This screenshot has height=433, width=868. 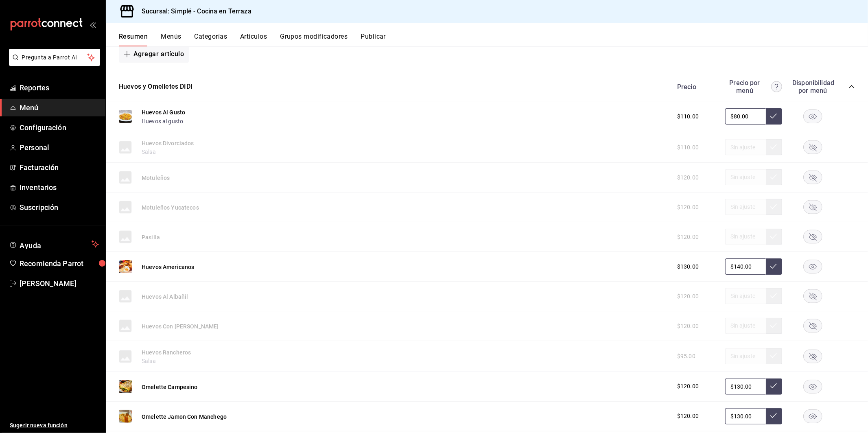 What do you see at coordinates (851, 87) in the screenshot?
I see `button: collapse-category-row` at bounding box center [851, 87].